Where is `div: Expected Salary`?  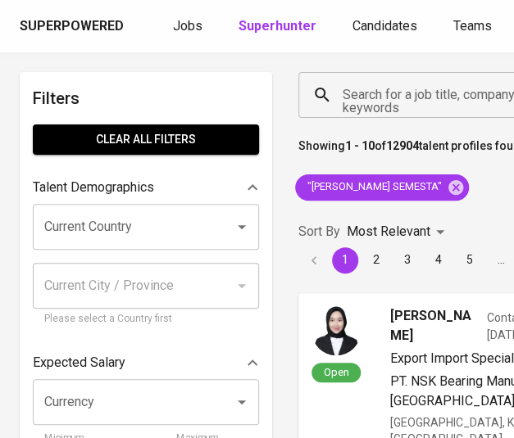
div: Expected Salary is located at coordinates (146, 363).